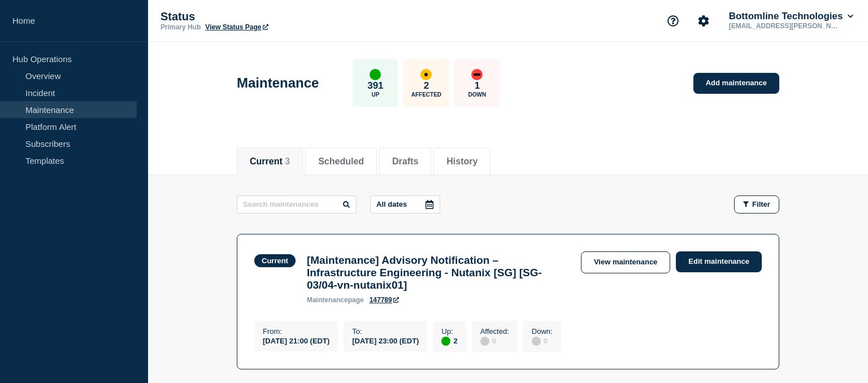 The width and height of the screenshot is (868, 383). Describe the element at coordinates (275, 260) in the screenshot. I see `div: Current` at that location.